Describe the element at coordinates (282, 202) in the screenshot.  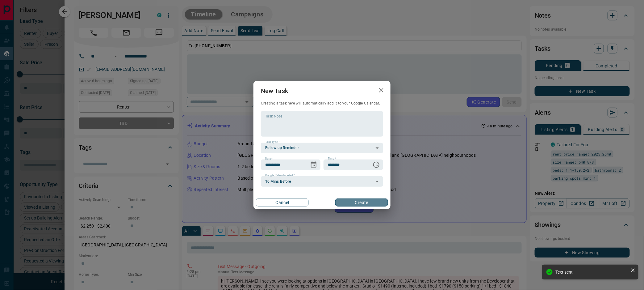
I see `button: Cancel` at that location.